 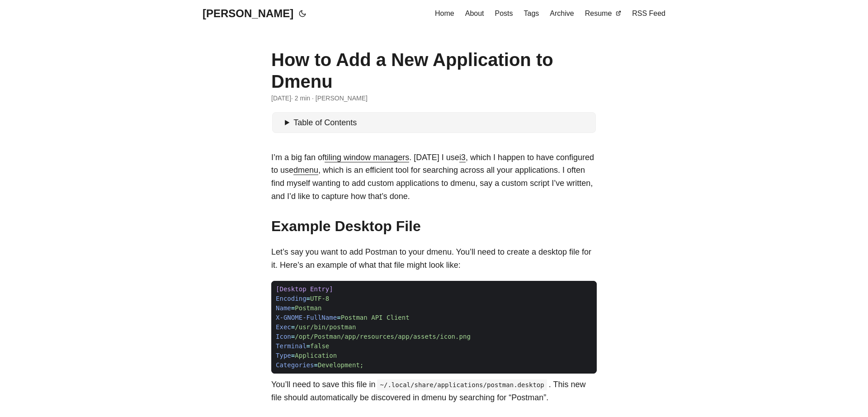 I want to click on span: Type, so click(x=283, y=356).